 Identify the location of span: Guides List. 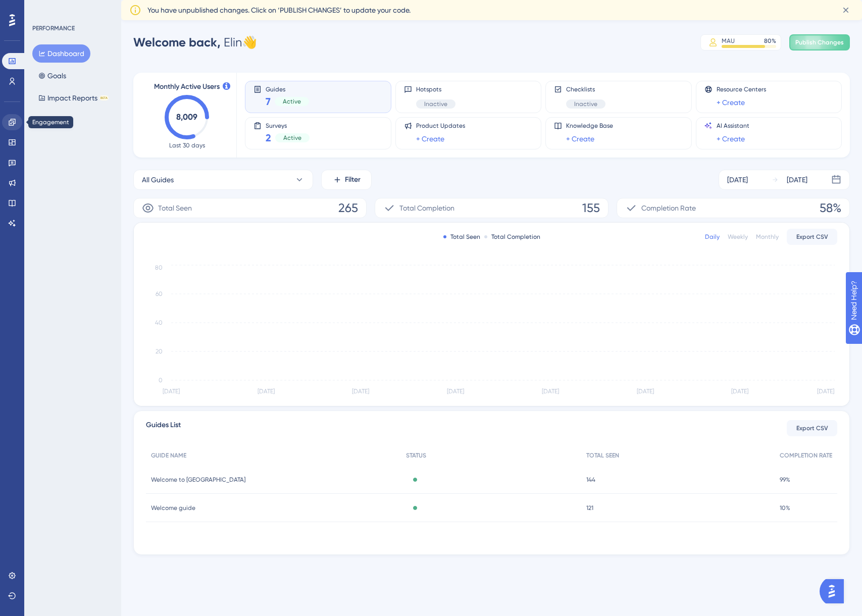
(163, 428).